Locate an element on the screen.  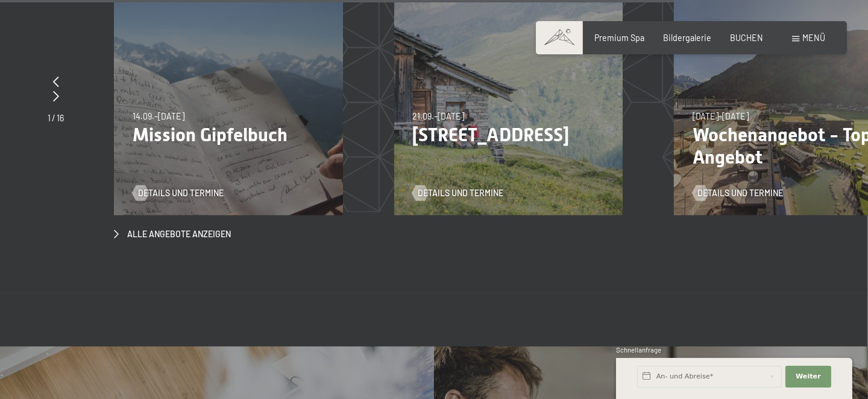
a: BUCHEN is located at coordinates (747, 37).